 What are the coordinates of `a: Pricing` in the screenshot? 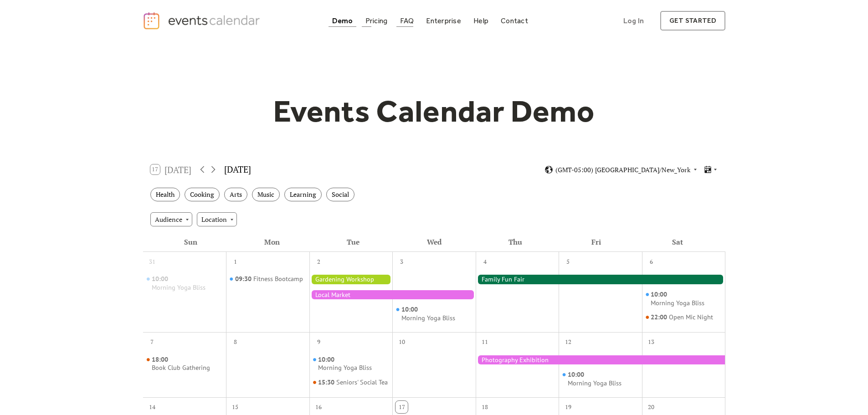 It's located at (376, 21).